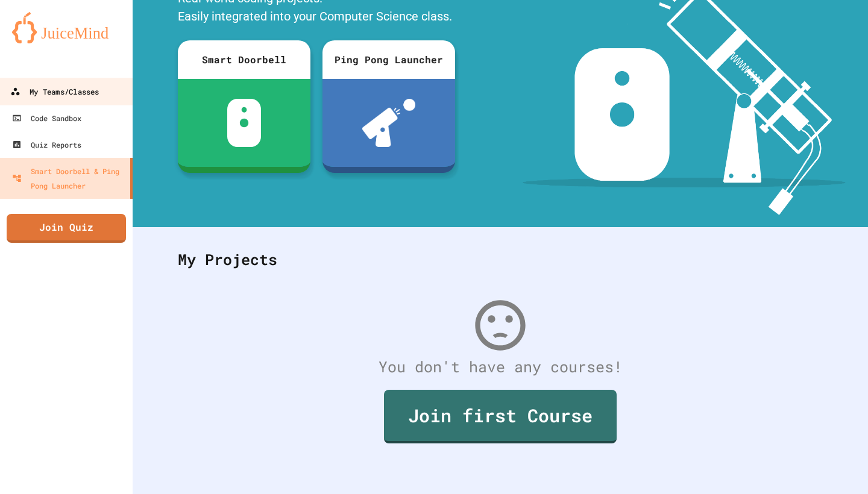 The height and width of the screenshot is (494, 868). What do you see at coordinates (46, 145) in the screenshot?
I see `div: Quiz Reports` at bounding box center [46, 145].